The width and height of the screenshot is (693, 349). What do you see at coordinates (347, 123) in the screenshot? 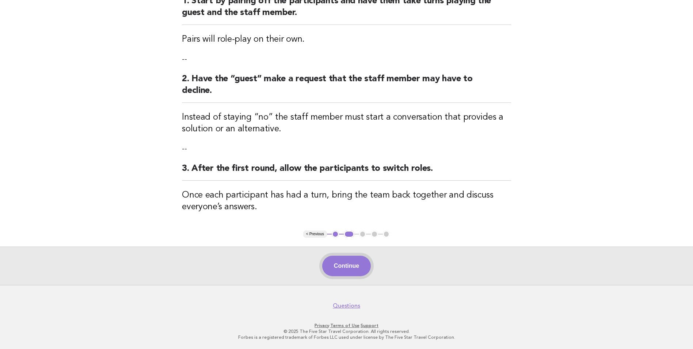
I see `h3: Instead of staying “no” the staff member must start a conversation that provides a solution or an...` at bounding box center [347, 123].